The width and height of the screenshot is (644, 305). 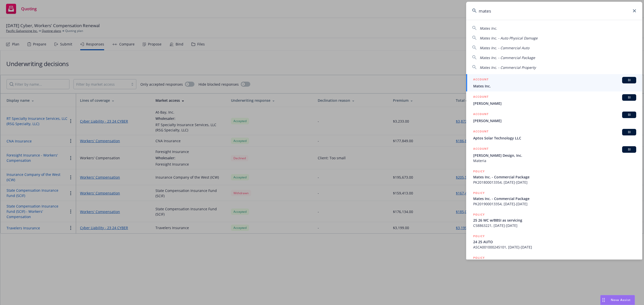 What do you see at coordinates (618, 300) in the screenshot?
I see `button: Nova Assist` at bounding box center [618, 300].